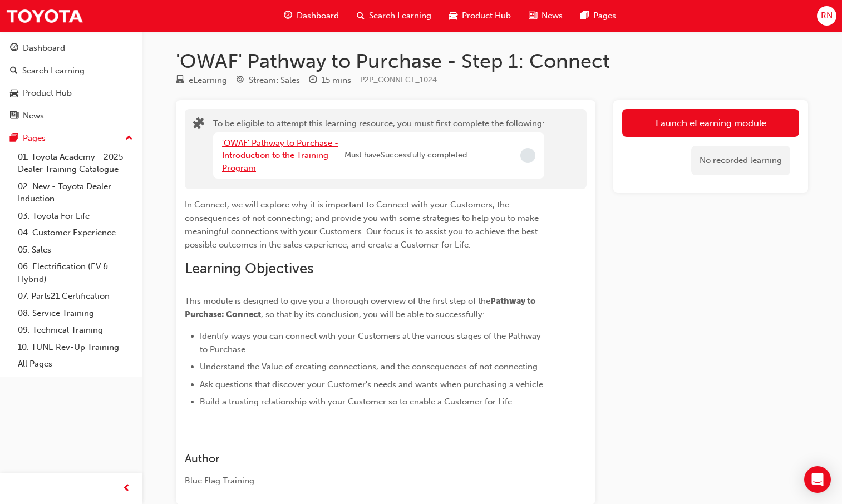  Describe the element at coordinates (75, 193) in the screenshot. I see `a: 02. New - Toyota Dealer Induction` at that location.